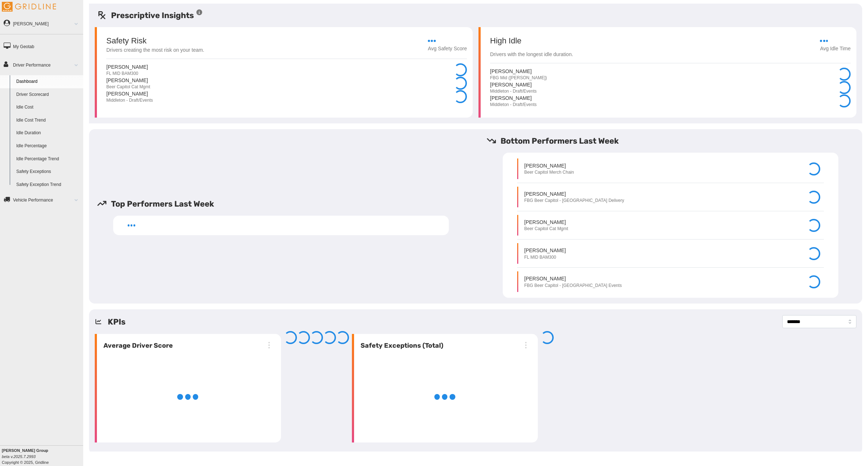 This screenshot has height=466, width=868. Describe the element at coordinates (285, 204) in the screenshot. I see `h5: Top Performers Last Week` at that location.